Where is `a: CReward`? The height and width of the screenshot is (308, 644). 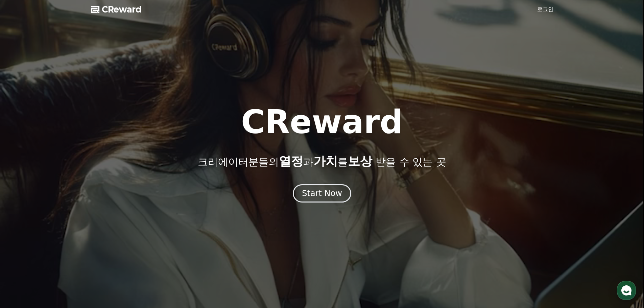 a: CReward is located at coordinates (116, 10).